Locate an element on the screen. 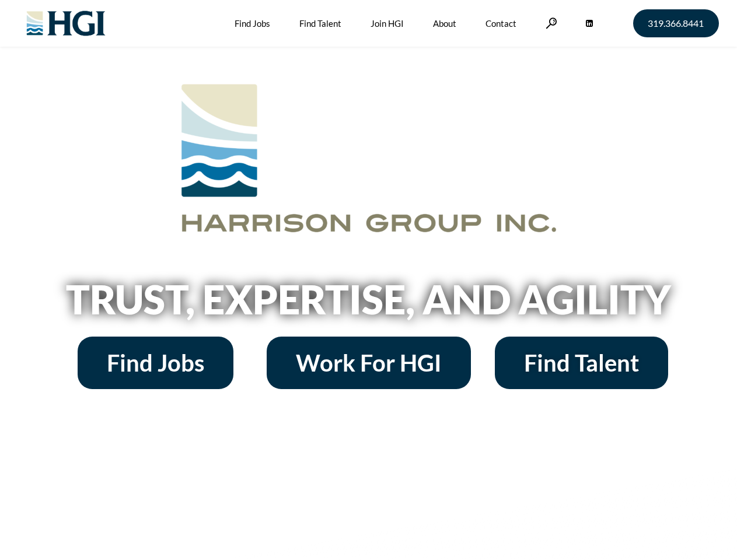  span: Find Jobs is located at coordinates (156, 362).